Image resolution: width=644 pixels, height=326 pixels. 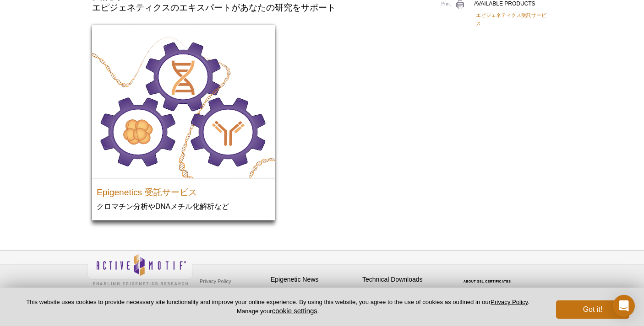 What do you see at coordinates (314, 280) in the screenshot?
I see `h4: Epigenetic News` at bounding box center [314, 280].